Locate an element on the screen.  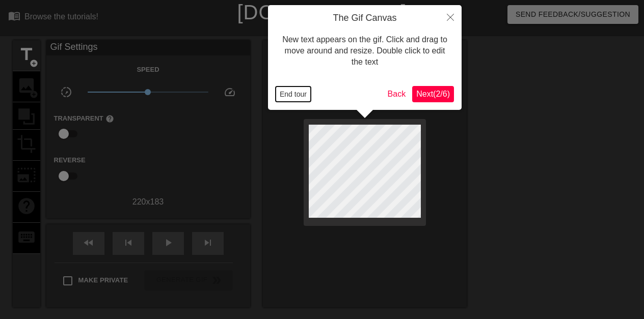
div: New text appears on the gif. Click and drag to move around and resize. Double click to edit the text is located at coordinates (365, 51).